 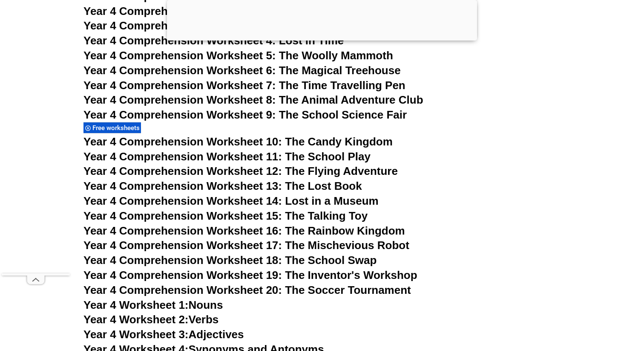 What do you see at coordinates (220, 11) in the screenshot?
I see `span: Year 4 Comprehension Worksheet 2: Ancient Aztecs` at bounding box center [220, 11].